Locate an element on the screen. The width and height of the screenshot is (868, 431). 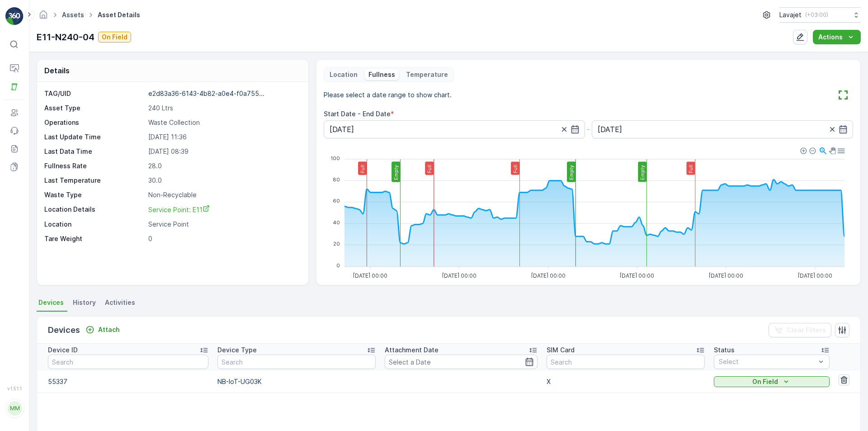
label: Start Date - End Date is located at coordinates (357, 113).